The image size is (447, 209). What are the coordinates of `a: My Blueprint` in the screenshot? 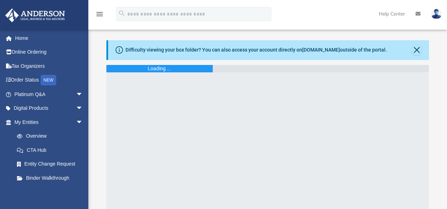 It's located at (50, 192).